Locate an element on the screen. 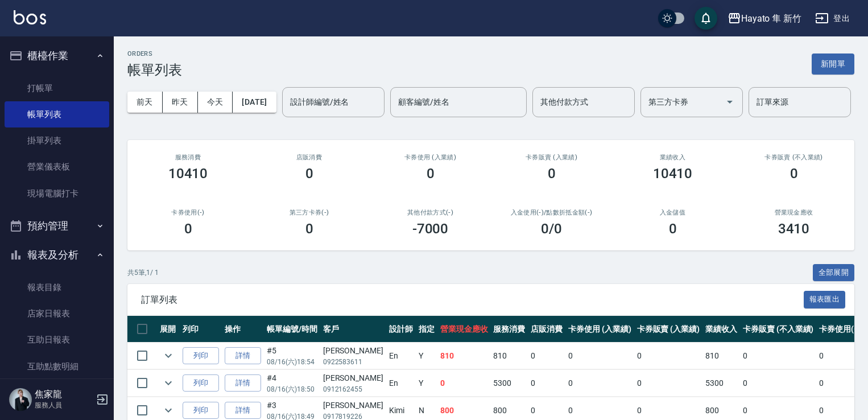 The image size is (868, 420). button: 昨天 is located at coordinates (180, 102).